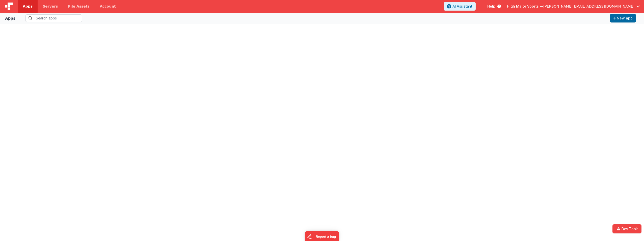 Image resolution: width=644 pixels, height=241 pixels. What do you see at coordinates (462, 7) in the screenshot?
I see `span: AI Assistant` at bounding box center [462, 7].